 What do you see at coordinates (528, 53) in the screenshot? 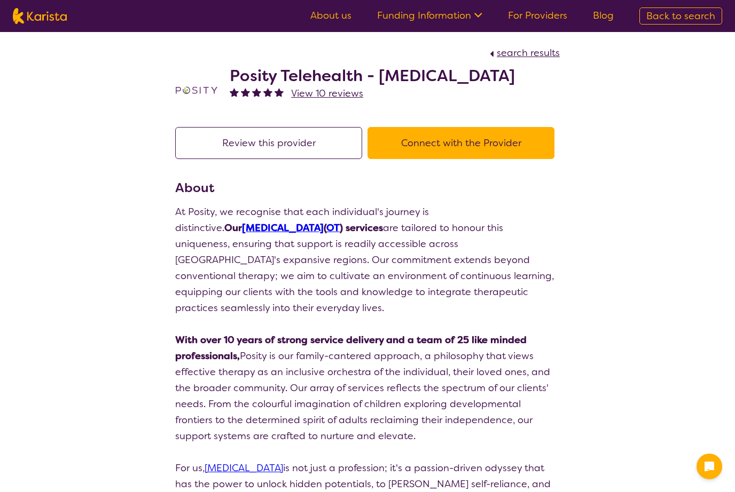
I see `span: search results` at bounding box center [528, 53].